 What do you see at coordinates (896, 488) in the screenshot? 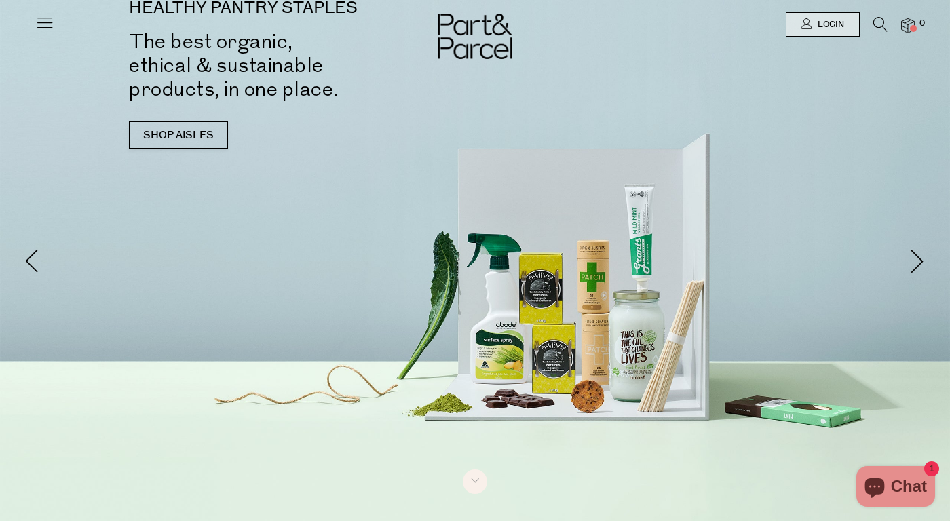
I see `inbox-online-store-chat: Shopify online store chat` at bounding box center [896, 488].